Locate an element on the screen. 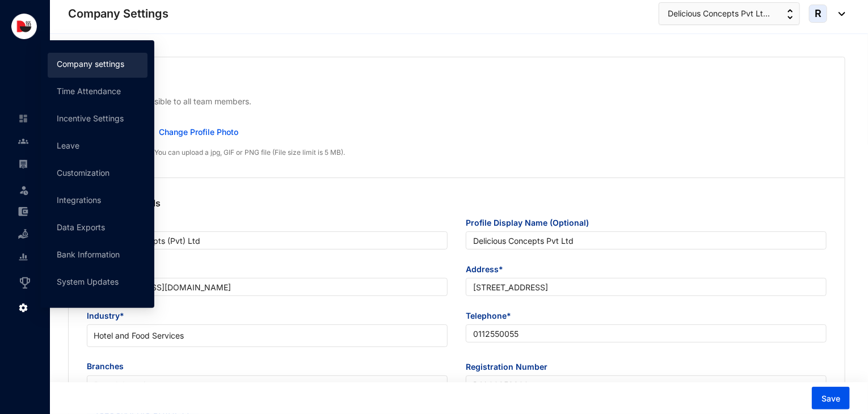  input: Company Name* is located at coordinates (267, 241).